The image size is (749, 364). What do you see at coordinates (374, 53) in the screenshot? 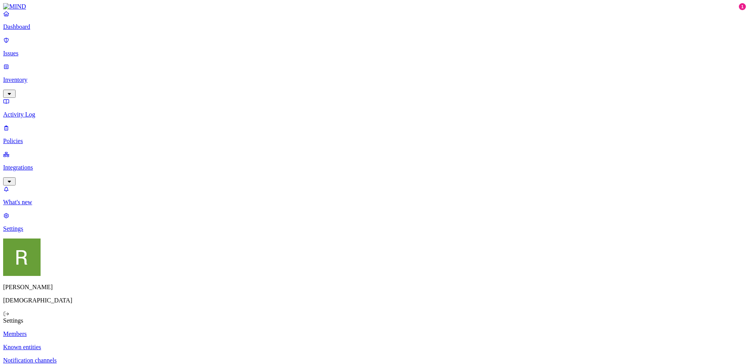
I see `p: Issues` at bounding box center [374, 53].